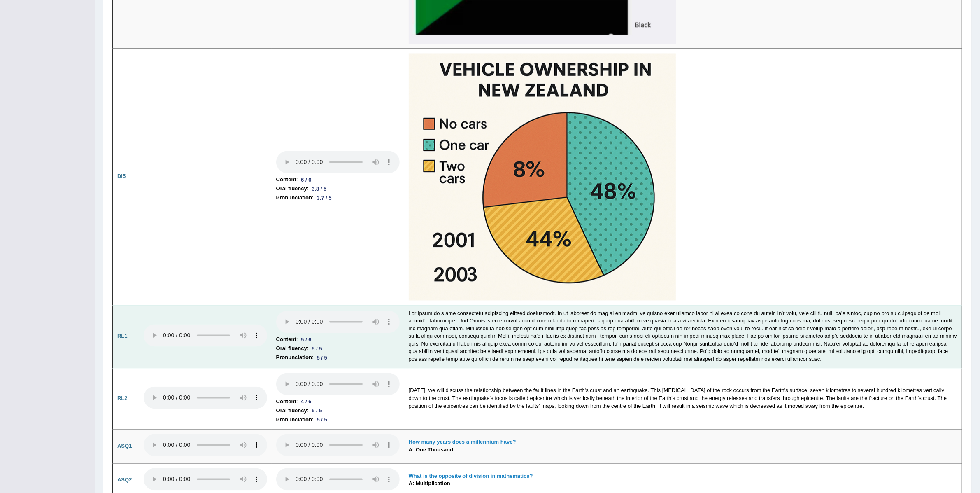 This screenshot has width=980, height=493. What do you see at coordinates (306, 402) in the screenshot?
I see `div: 4 / 6` at bounding box center [306, 402].